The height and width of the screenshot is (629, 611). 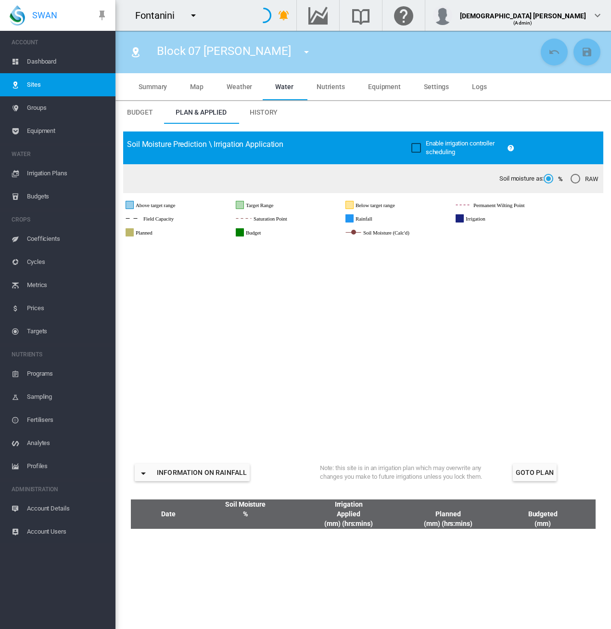 I want to click on span: Sampling, so click(x=67, y=397).